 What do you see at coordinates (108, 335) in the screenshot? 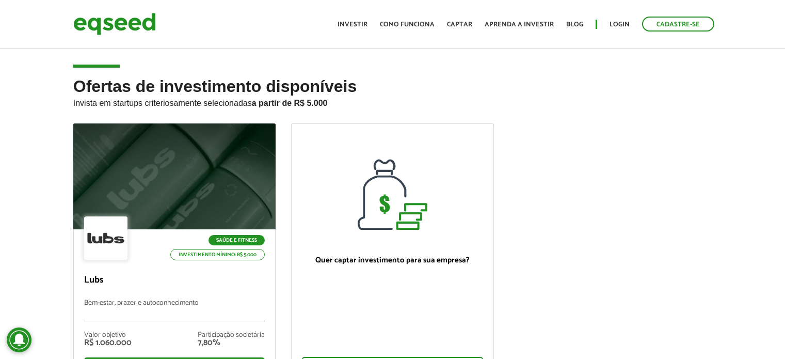
I see `div: Valor objetivo` at bounding box center [108, 335].